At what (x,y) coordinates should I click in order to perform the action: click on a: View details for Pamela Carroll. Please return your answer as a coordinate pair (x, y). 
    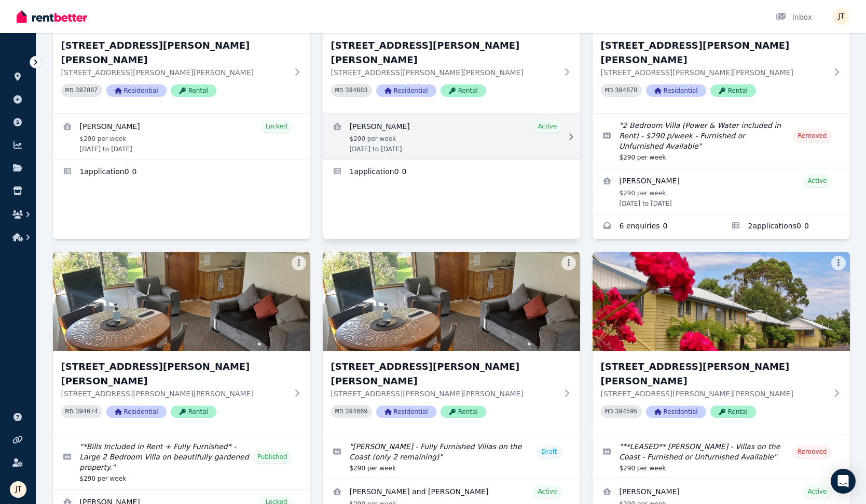
    Looking at the image, I should click on (721, 191).